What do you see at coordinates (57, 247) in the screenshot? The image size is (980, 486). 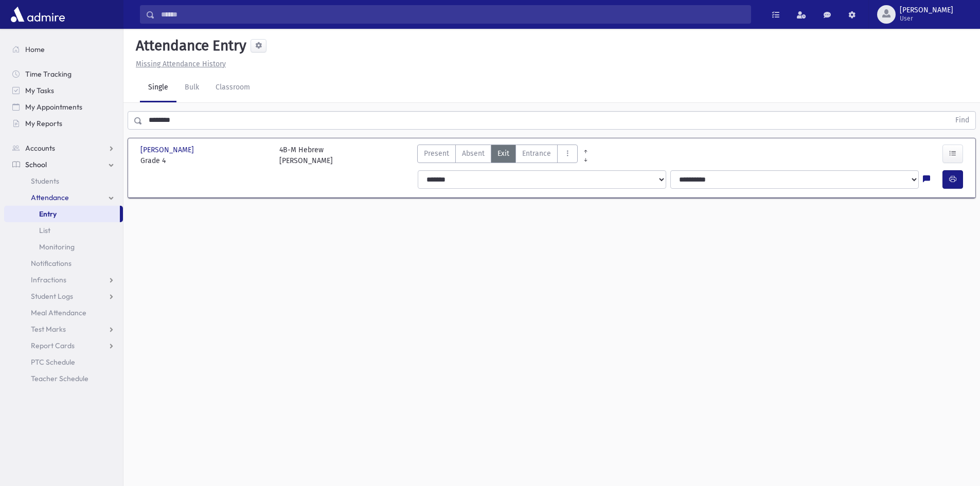 I see `span: Monitoring` at bounding box center [57, 247].